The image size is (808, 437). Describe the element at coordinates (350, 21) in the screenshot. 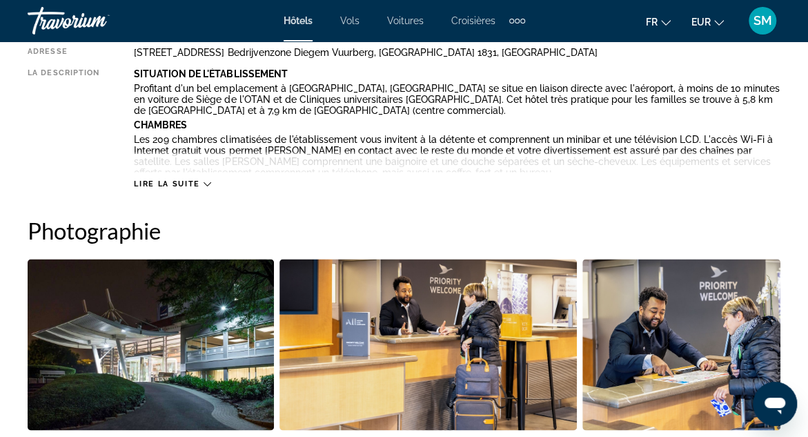

I see `a: Vols` at that location.